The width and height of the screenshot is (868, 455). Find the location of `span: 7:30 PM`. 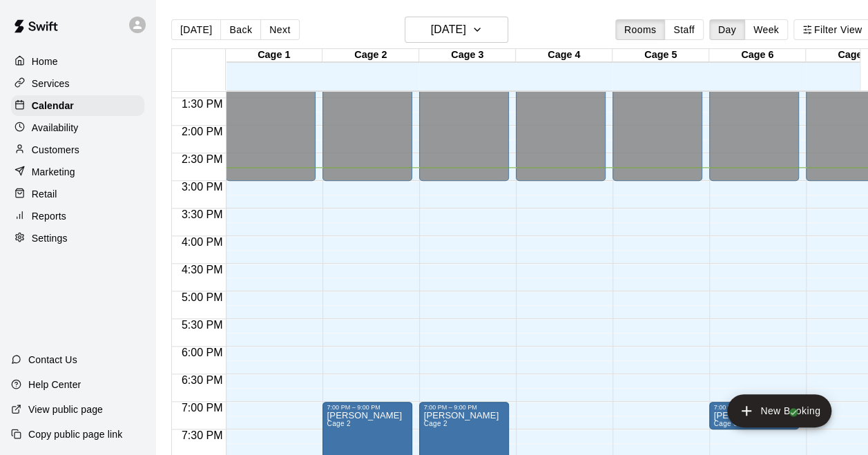

span: 7:30 PM is located at coordinates (202, 435).